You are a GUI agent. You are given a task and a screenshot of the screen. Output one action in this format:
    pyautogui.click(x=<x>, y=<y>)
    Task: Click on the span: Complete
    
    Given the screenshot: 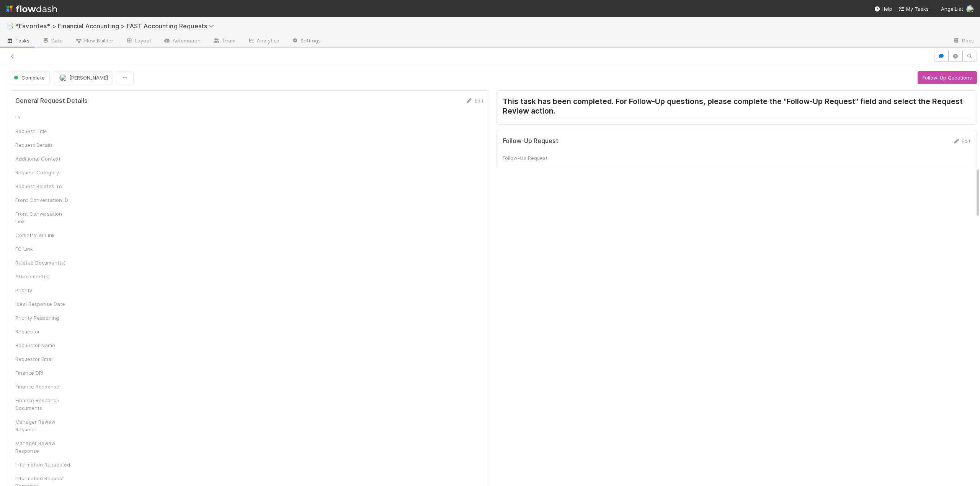 What is the action you would take?
    pyautogui.click(x=28, y=78)
    